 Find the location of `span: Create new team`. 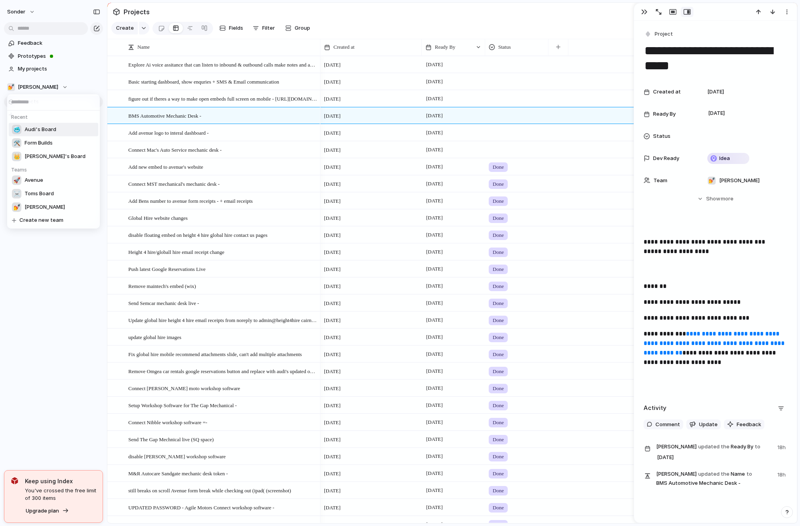

span: Create new team is located at coordinates (41, 220).